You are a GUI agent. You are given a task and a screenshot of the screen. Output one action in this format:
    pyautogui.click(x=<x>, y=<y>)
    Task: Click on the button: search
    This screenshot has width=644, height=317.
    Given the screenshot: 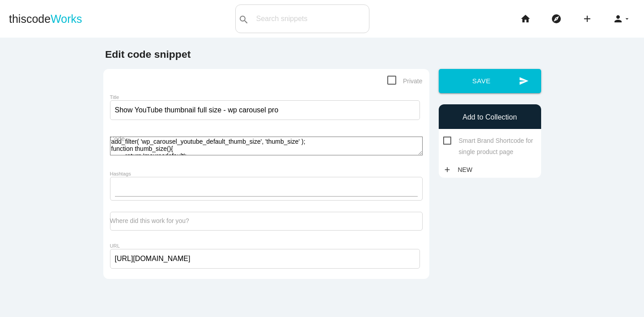 What is the action you would take?
    pyautogui.click(x=244, y=19)
    